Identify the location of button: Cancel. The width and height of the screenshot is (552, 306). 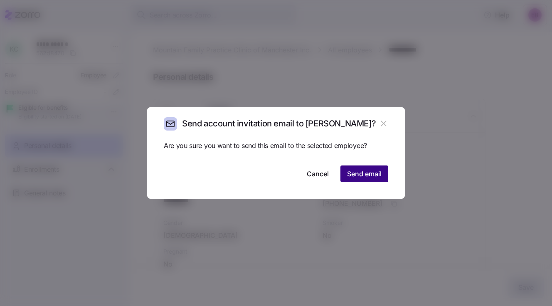
(317, 174).